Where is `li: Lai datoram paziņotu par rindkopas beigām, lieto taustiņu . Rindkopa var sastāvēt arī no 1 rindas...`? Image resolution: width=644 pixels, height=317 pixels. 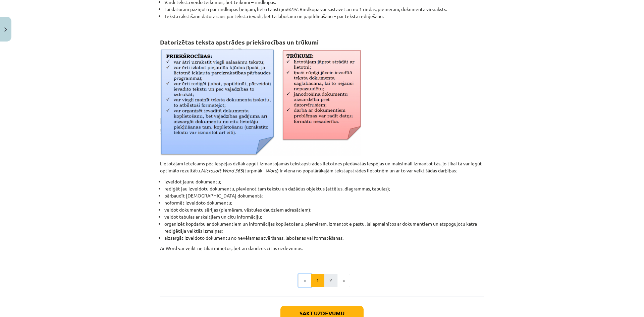
li: Lai datoram paziņotu par rindkopas beigām, lieto taustiņu . Rindkopa var sastāvēt arī no 1 rindas... is located at coordinates (324, 9).